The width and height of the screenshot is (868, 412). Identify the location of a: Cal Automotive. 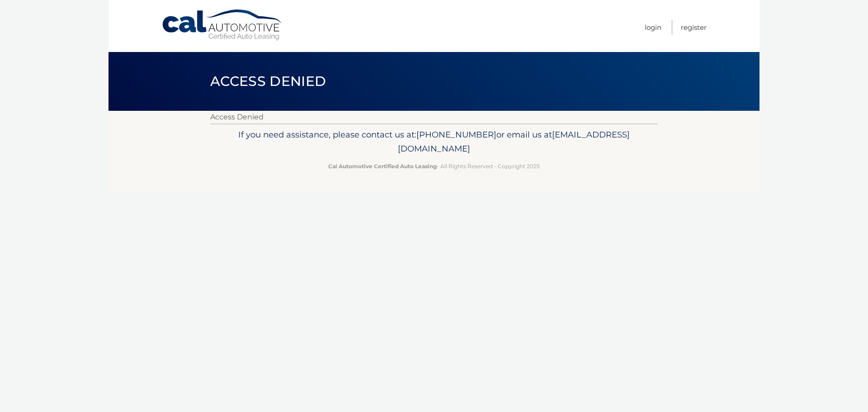
(223, 25).